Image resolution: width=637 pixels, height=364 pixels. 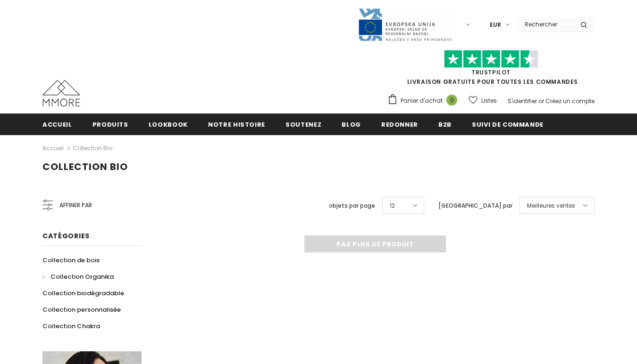 What do you see at coordinates (351, 124) in the screenshot?
I see `a: Blog` at bounding box center [351, 124].